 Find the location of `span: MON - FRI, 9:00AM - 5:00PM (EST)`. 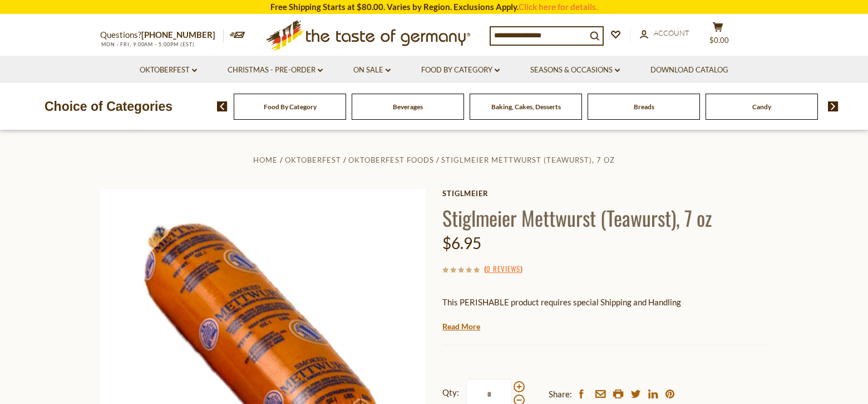

span: MON - FRI, 9:00AM - 5:00PM (EST) is located at coordinates (148, 44).